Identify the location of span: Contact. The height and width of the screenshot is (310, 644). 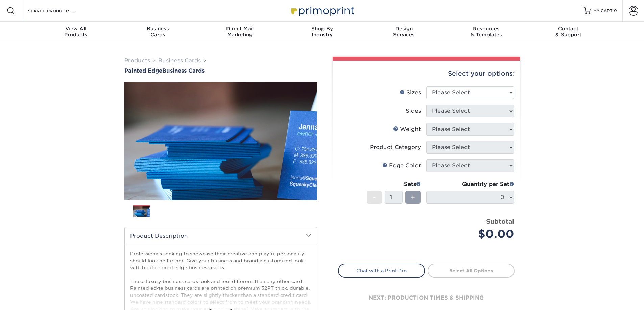
(568, 29).